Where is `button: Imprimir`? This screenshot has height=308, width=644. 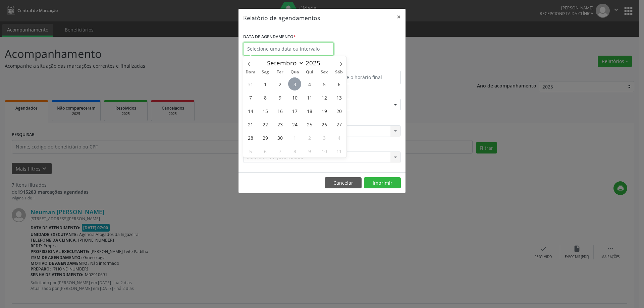
button: Imprimir is located at coordinates (382, 183).